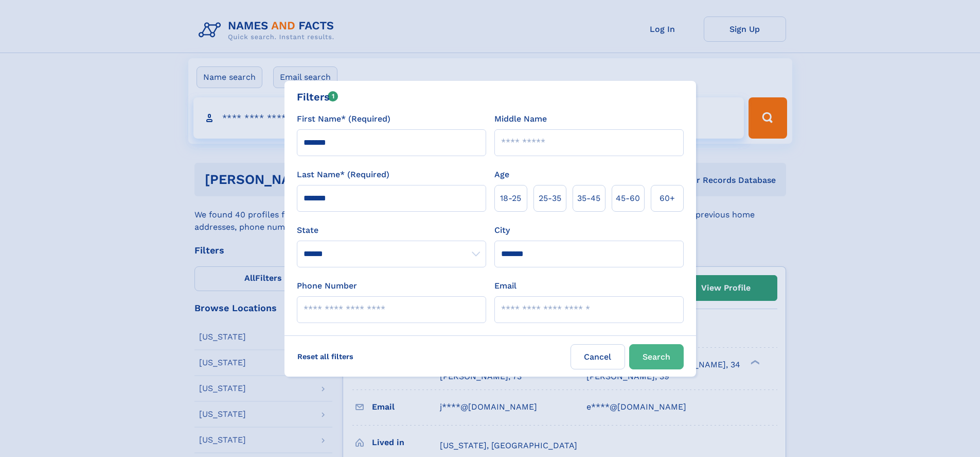 Image resolution: width=980 pixels, height=457 pixels. Describe the element at coordinates (598, 357) in the screenshot. I see `label: Cancel` at that location.